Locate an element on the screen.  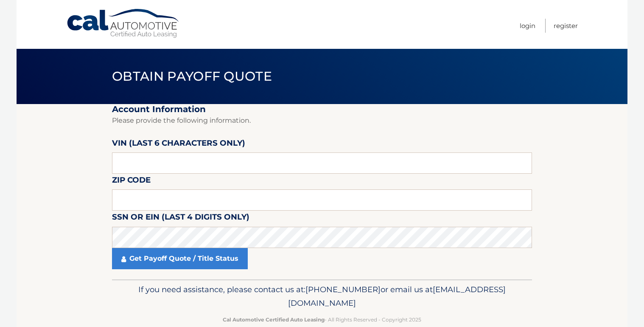
a: Login is located at coordinates (527, 25).